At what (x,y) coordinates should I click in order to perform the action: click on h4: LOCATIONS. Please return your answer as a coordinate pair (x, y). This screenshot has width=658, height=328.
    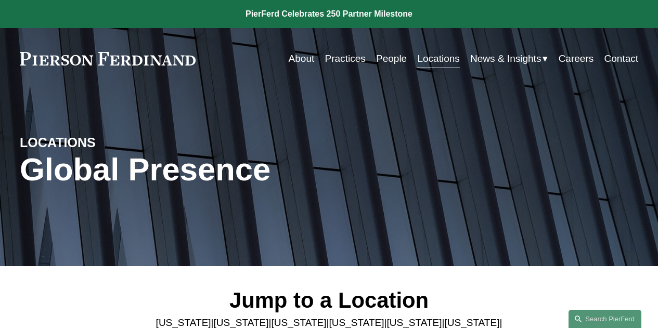
    Looking at the image, I should click on (97, 143).